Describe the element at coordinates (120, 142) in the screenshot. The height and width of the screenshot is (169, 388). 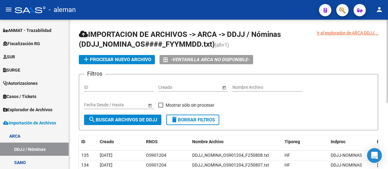
I see `datatable-header-cell: Creado` at that location.